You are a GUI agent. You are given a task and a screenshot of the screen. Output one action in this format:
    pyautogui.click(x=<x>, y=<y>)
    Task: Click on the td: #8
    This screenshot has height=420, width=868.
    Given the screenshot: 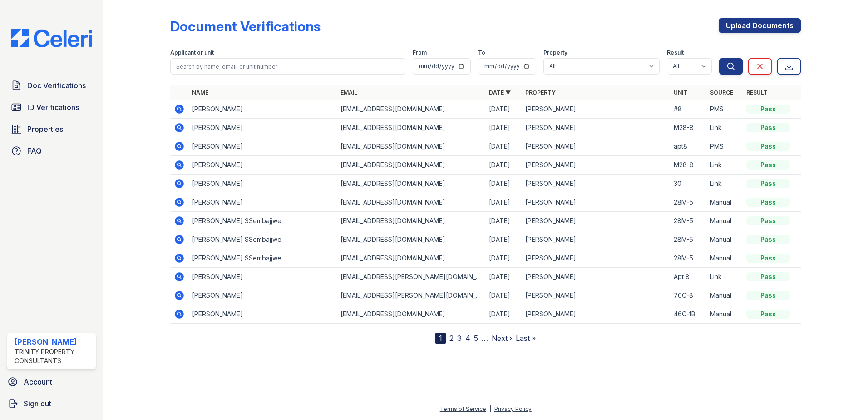 What is the action you would take?
    pyautogui.click(x=688, y=109)
    